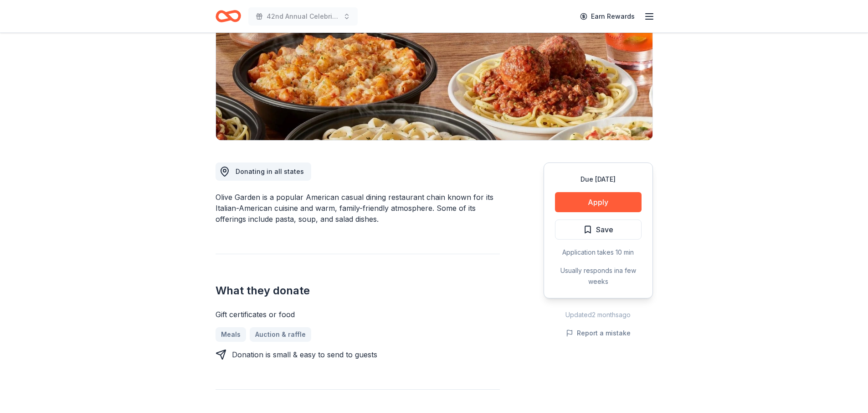 Image resolution: width=868 pixels, height=413 pixels. What do you see at coordinates (598, 229) in the screenshot?
I see `button: Save` at bounding box center [598, 229].